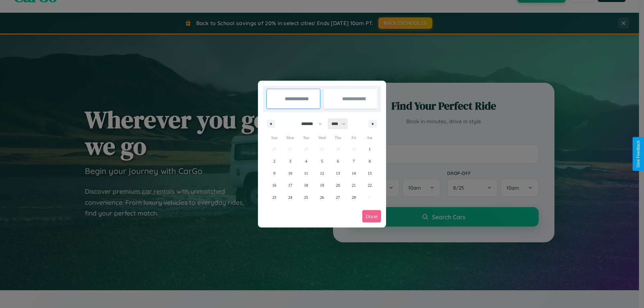 The width and height of the screenshot is (644, 308). What do you see at coordinates (290, 185) in the screenshot?
I see `button: 17` at bounding box center [290, 185].